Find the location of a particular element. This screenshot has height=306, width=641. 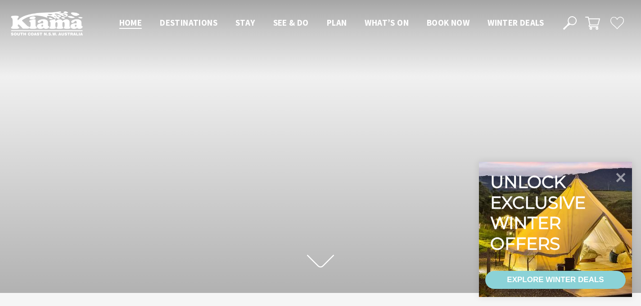

span: Destinations is located at coordinates (189, 23).